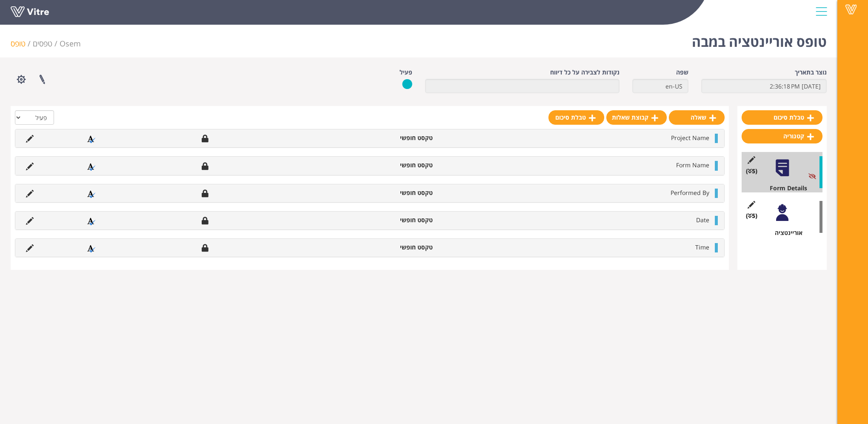 This screenshot has height=424, width=868. I want to click on div: אוריינטציה, so click(785, 233).